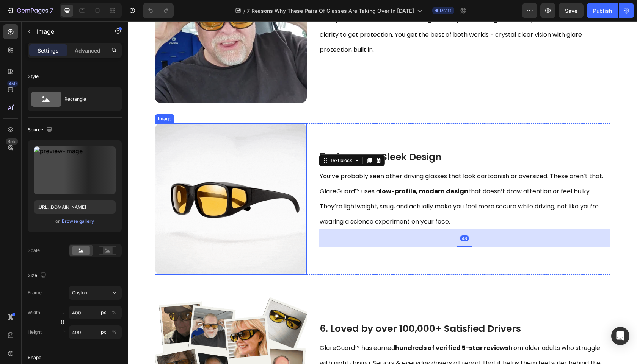 The image size is (637, 364). What do you see at coordinates (12, 84) in the screenshot?
I see `div: 450` at bounding box center [12, 84].